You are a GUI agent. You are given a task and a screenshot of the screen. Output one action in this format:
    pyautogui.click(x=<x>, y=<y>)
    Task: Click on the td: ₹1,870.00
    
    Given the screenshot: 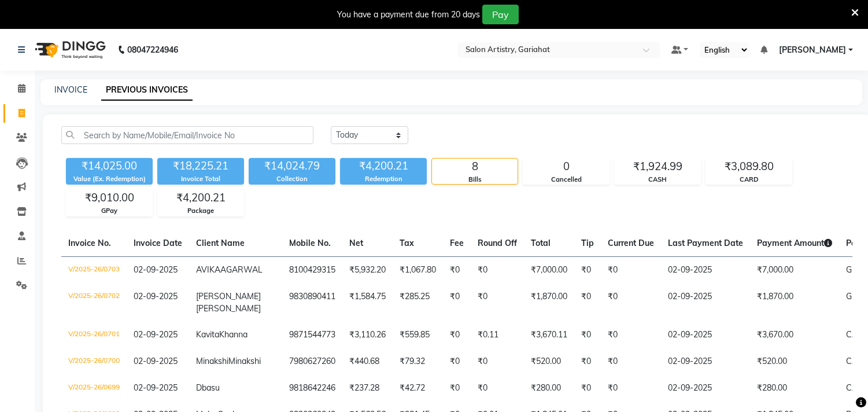 What is the action you would take?
    pyautogui.click(x=548, y=302)
    